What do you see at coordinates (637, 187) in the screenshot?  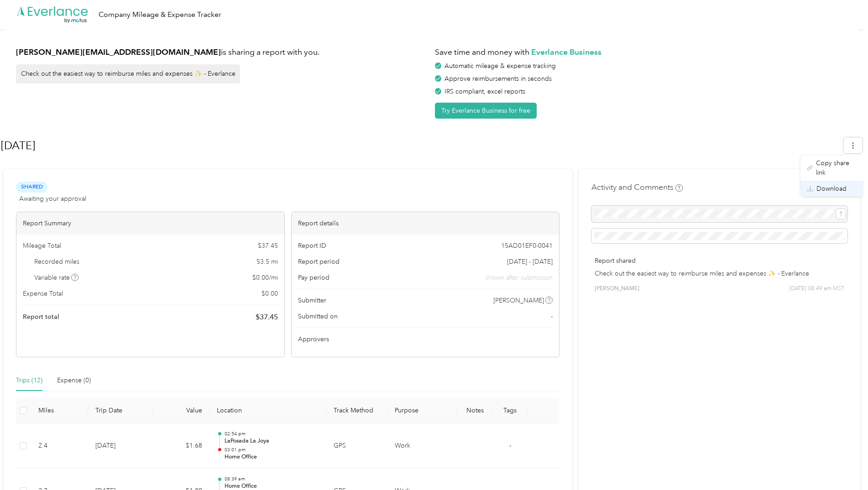 I see `h4: Activity and Comments` at bounding box center [637, 187].